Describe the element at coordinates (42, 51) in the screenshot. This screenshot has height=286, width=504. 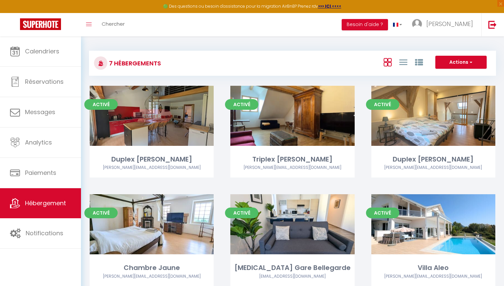
I see `span: Calendriers` at that location.